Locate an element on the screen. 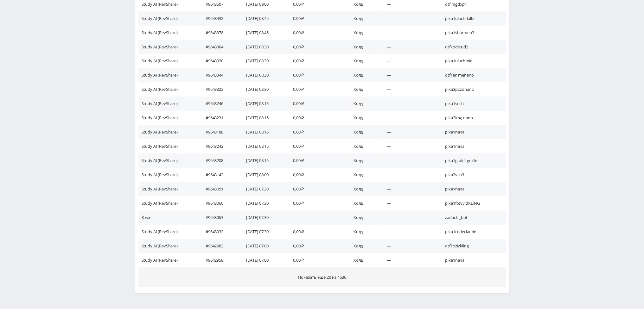 The height and width of the screenshot is (311, 644). span: Показать ещё 20 из 4636 is located at coordinates (322, 277).